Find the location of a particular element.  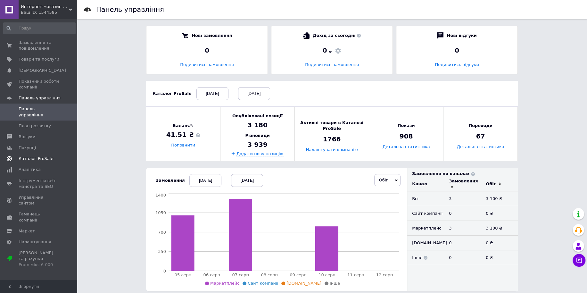

span: 0 is located at coordinates (325, 50).